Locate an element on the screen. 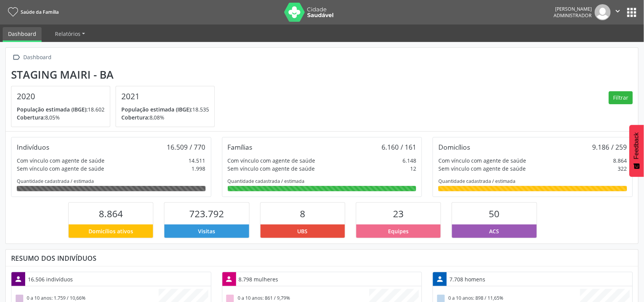  button: Feedback - Mostrar pesquisa is located at coordinates (637, 151).